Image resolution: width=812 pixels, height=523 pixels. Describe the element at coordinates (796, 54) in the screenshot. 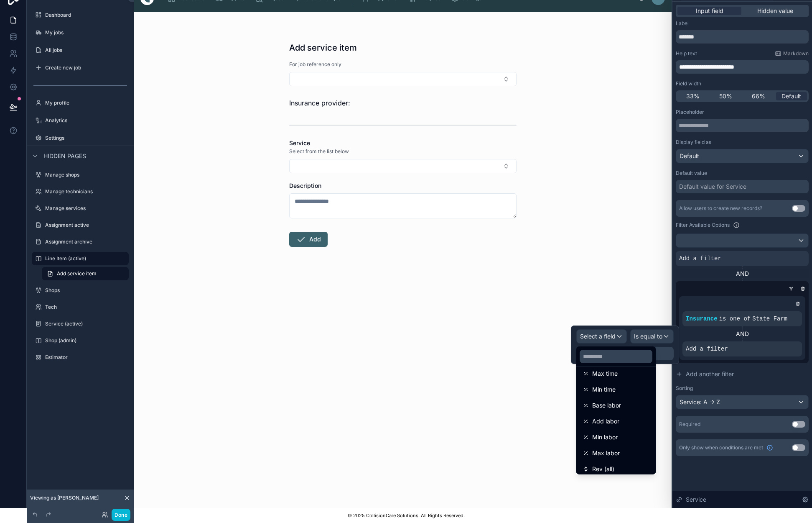

I see `span: Markdown` at that location.